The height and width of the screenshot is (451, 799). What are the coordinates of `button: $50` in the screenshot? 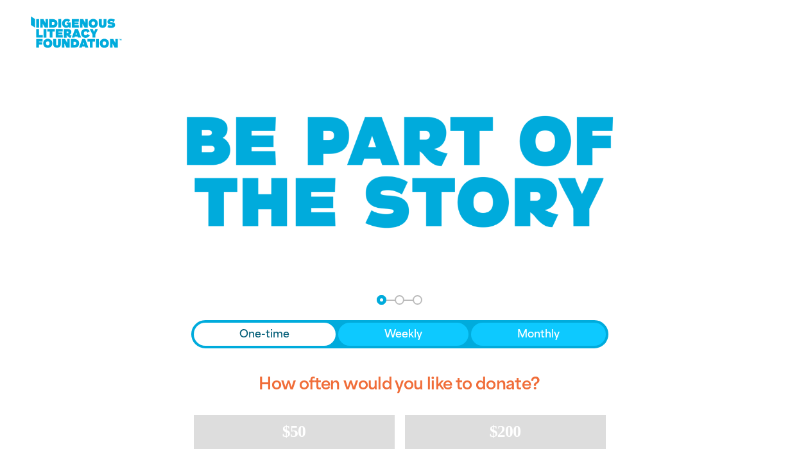 It's located at (294, 432).